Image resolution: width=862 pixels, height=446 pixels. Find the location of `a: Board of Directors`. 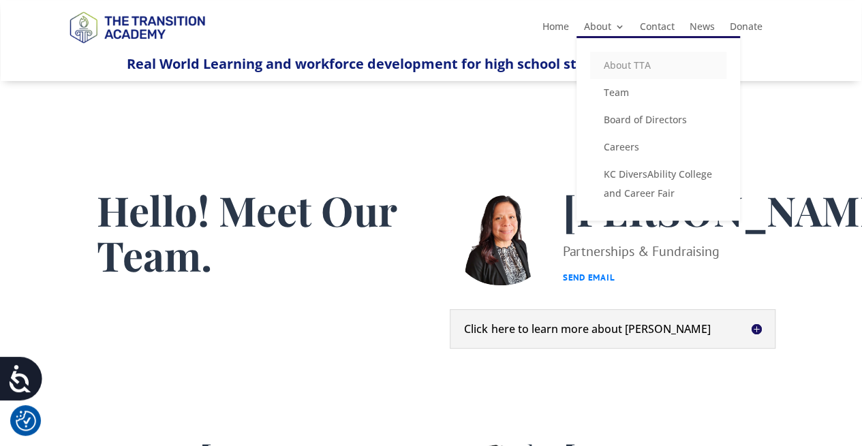

a: Board of Directors is located at coordinates (658, 120).